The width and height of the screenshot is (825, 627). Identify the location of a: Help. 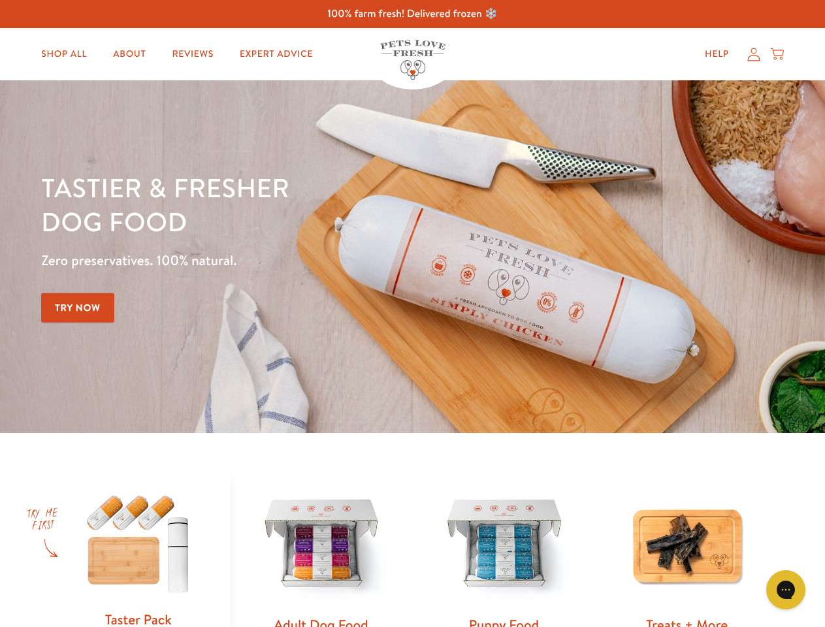
(717, 54).